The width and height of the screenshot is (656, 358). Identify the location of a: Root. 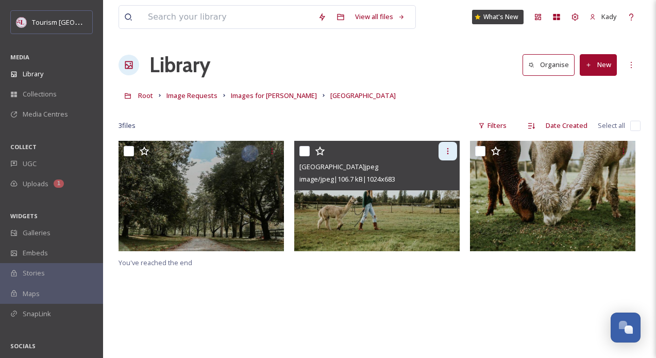
(145, 95).